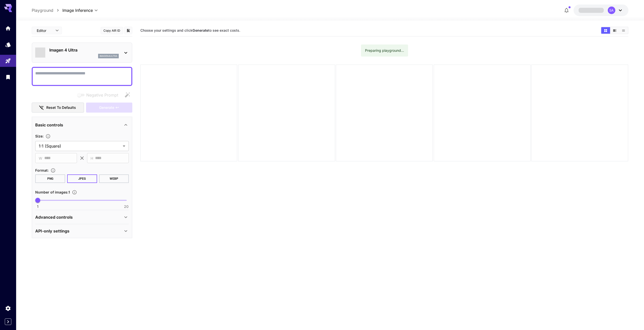 This screenshot has height=330, width=644. What do you see at coordinates (126, 206) in the screenshot?
I see `span: 20` at bounding box center [126, 206].